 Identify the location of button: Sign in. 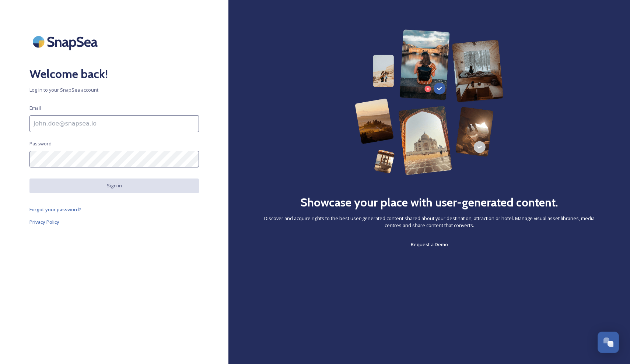
(114, 186).